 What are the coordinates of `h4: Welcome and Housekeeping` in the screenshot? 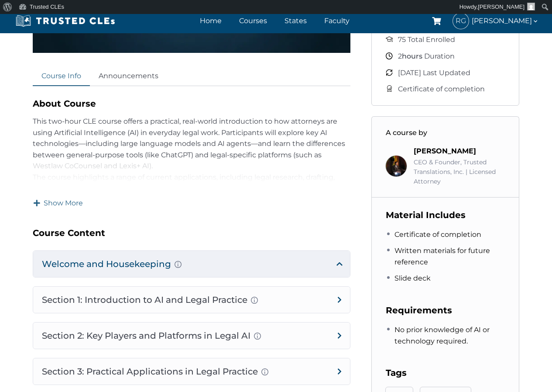 It's located at (192, 264).